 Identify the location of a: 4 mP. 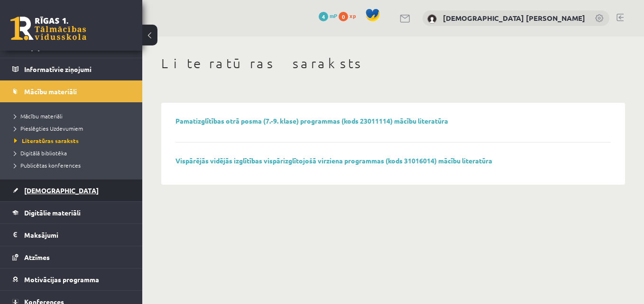
(327, 16).